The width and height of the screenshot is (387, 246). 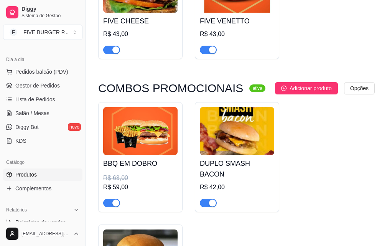 What do you see at coordinates (237, 187) in the screenshot?
I see `div: R$ 42,00` at bounding box center [237, 187].